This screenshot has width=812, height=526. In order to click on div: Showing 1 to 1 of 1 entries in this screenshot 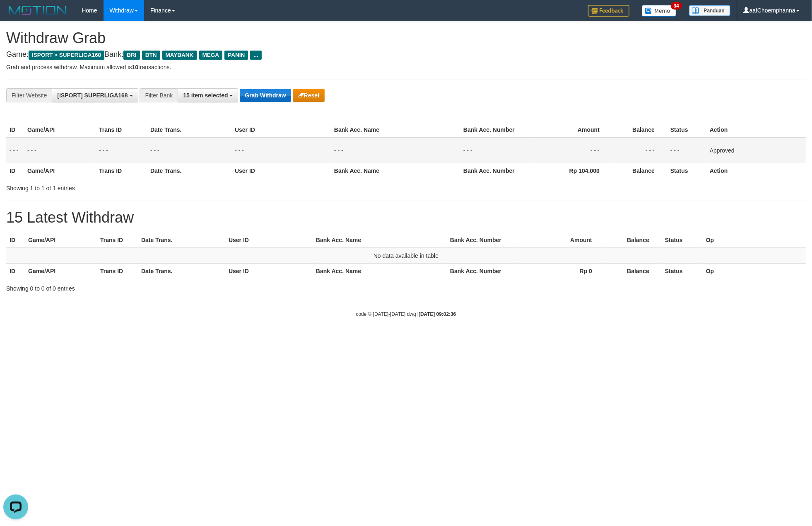, I will do `click(169, 187)`.